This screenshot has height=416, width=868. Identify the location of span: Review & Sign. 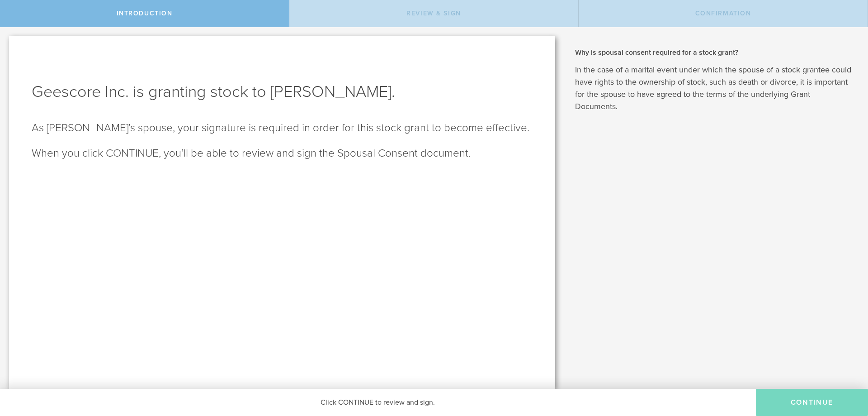
(434, 13).